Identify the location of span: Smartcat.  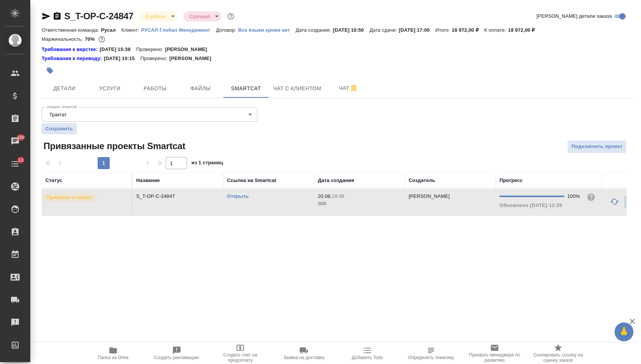
(246, 89).